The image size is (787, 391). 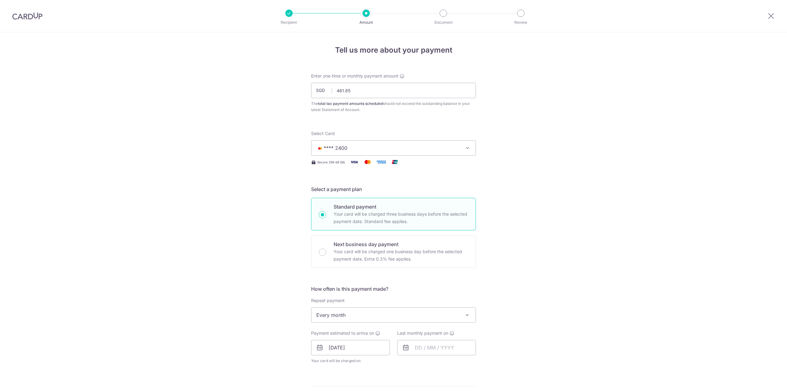 I want to click on span: Last monthly payment on, so click(x=422, y=333).